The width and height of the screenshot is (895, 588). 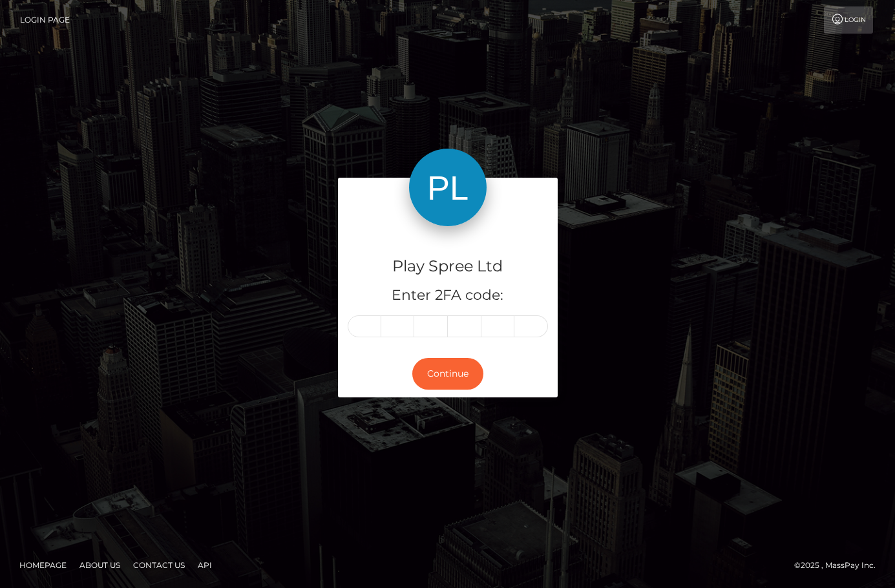 What do you see at coordinates (43, 565) in the screenshot?
I see `a: Homepage` at bounding box center [43, 565].